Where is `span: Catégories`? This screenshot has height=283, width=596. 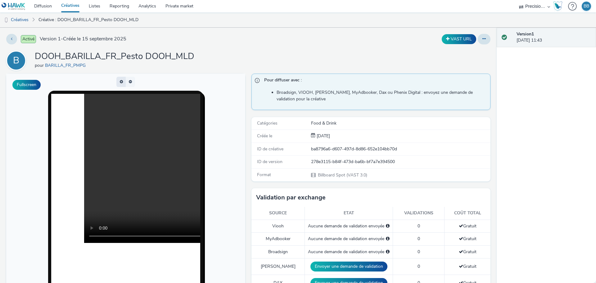
span: Catégories is located at coordinates (267, 123).